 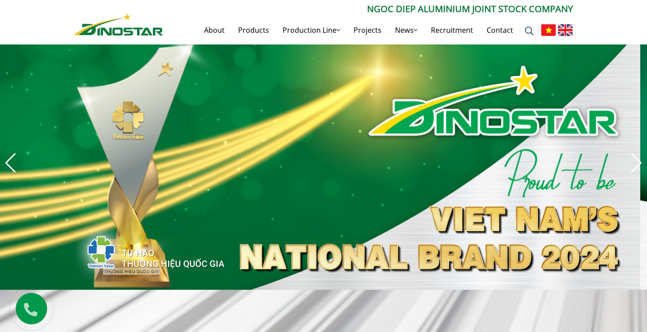 What do you see at coordinates (10, 163) in the screenshot?
I see `div: Previous slide` at bounding box center [10, 163].